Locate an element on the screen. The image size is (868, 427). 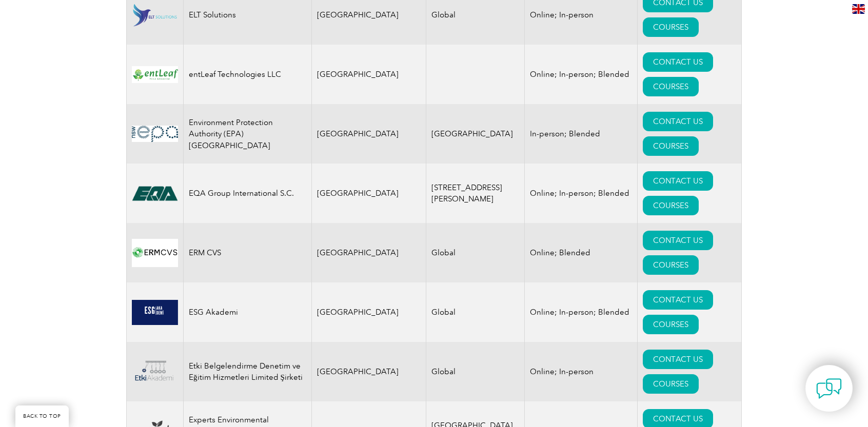
img: contact-chat.png is located at coordinates (829, 388).